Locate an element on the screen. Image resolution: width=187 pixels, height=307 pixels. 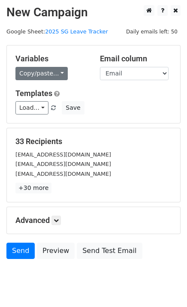
a: Copy/paste... is located at coordinates (42, 73).